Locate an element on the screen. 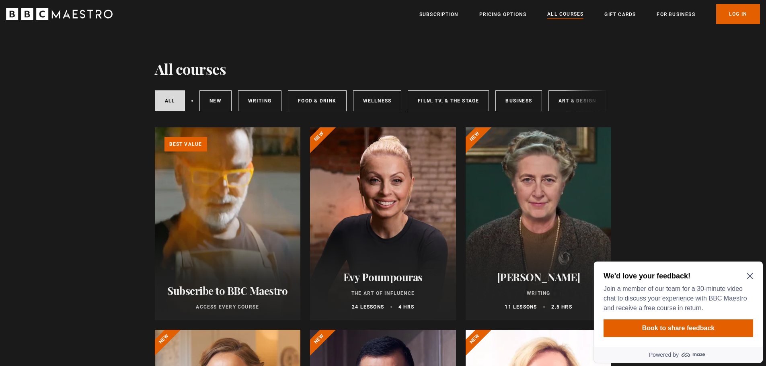 Image resolution: width=766 pixels, height=366 pixels. svg: BBC Maestro is located at coordinates (59, 14).